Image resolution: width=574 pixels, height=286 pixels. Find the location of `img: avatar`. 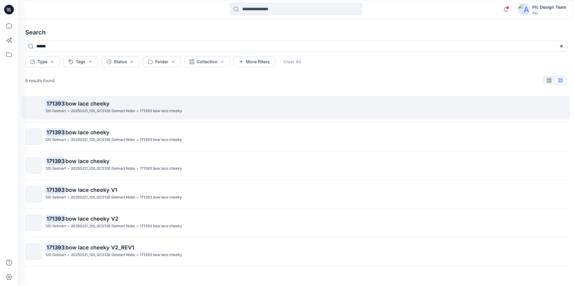

img: avatar is located at coordinates (524, 10).